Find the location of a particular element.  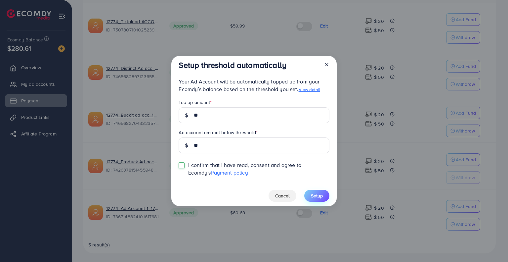

span: Your Ad Account will be automatically topped up from your Ecomdy’s balance based on the threshold... is located at coordinates (249, 85).